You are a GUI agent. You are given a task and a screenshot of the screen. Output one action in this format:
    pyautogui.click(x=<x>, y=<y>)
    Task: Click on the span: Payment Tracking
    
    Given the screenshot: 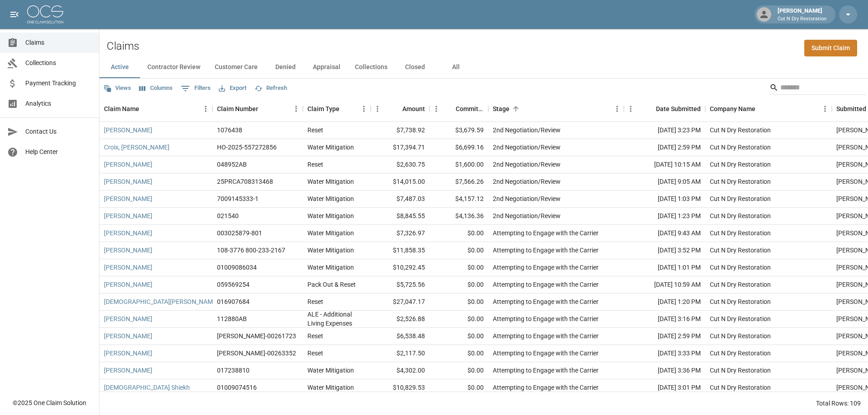 What is the action you would take?
    pyautogui.click(x=58, y=83)
    